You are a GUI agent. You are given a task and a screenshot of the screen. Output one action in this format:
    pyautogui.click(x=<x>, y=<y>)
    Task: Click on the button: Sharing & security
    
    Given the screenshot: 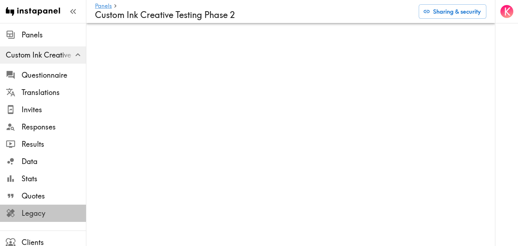 What is the action you would take?
    pyautogui.click(x=452, y=12)
    